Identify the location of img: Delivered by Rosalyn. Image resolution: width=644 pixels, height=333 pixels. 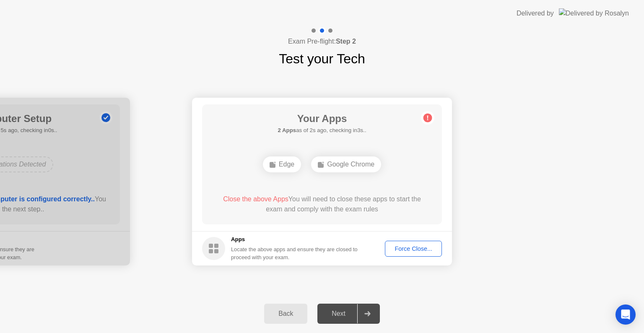
(594, 13).